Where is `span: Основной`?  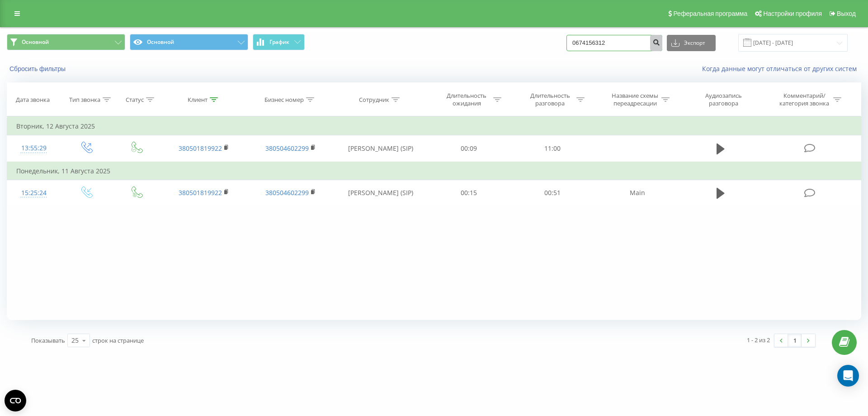
span: Основной is located at coordinates (35, 42).